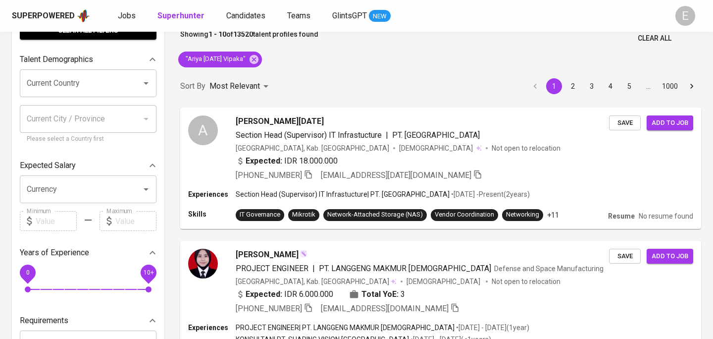 The height and width of the screenshot is (339, 713). Describe the element at coordinates (654, 38) in the screenshot. I see `span: Clear All` at that location.